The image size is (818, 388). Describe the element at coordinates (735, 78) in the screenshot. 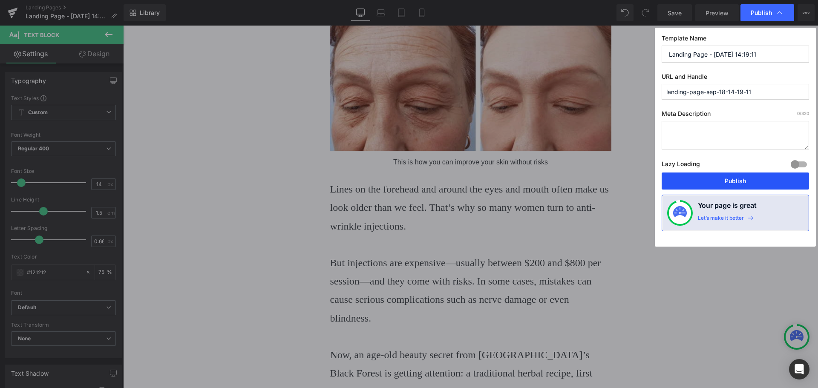

I see `label: URL and Handle` at that location.